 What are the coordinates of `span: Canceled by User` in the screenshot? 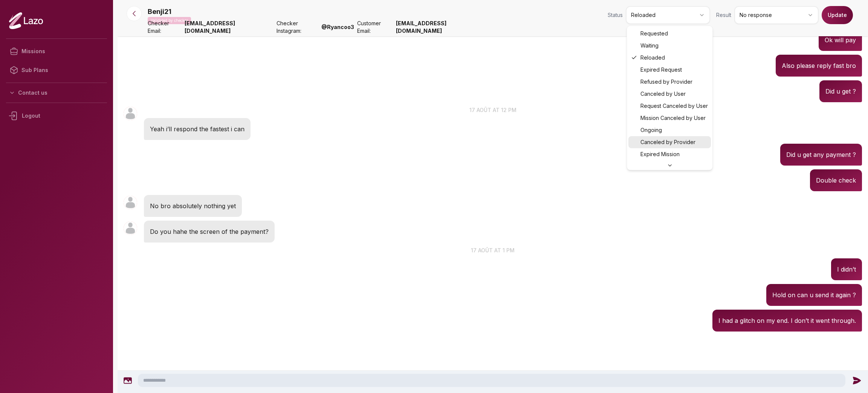 It's located at (663, 94).